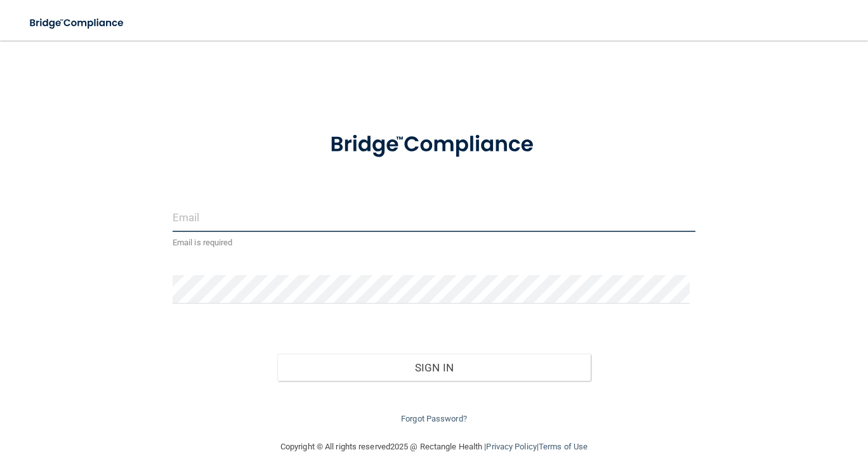 The width and height of the screenshot is (868, 476). What do you see at coordinates (434, 368) in the screenshot?
I see `button: Sign In` at bounding box center [434, 368].